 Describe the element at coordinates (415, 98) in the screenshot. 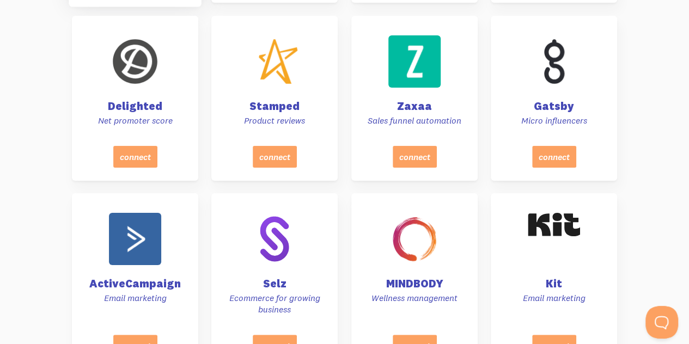

I see `a: Zaxaa Sales funnel automation connect` at that location.